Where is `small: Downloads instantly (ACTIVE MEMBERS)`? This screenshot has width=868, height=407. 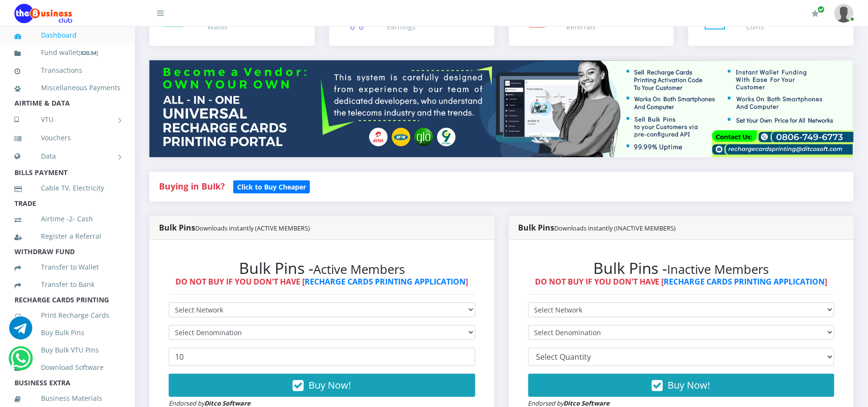
small: Downloads instantly (ACTIVE MEMBERS) is located at coordinates (253, 228).